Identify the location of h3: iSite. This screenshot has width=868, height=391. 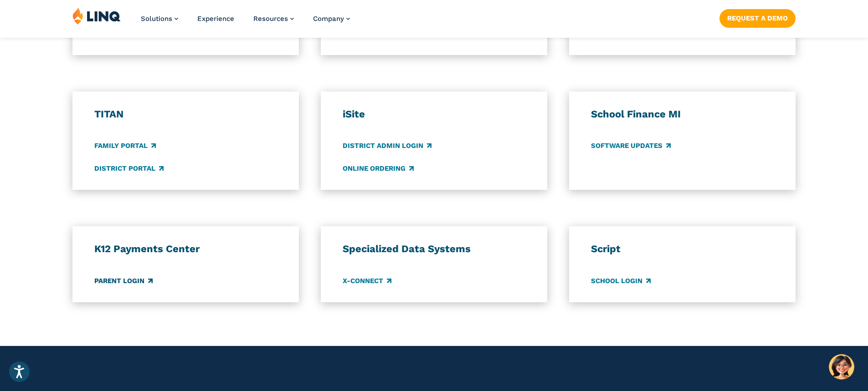
(434, 114).